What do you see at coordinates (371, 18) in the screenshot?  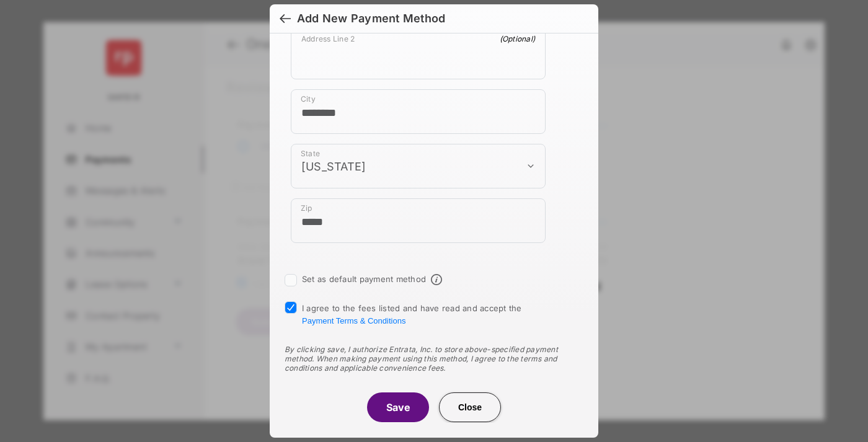 I see `div: Add New Payment Method` at bounding box center [371, 18].